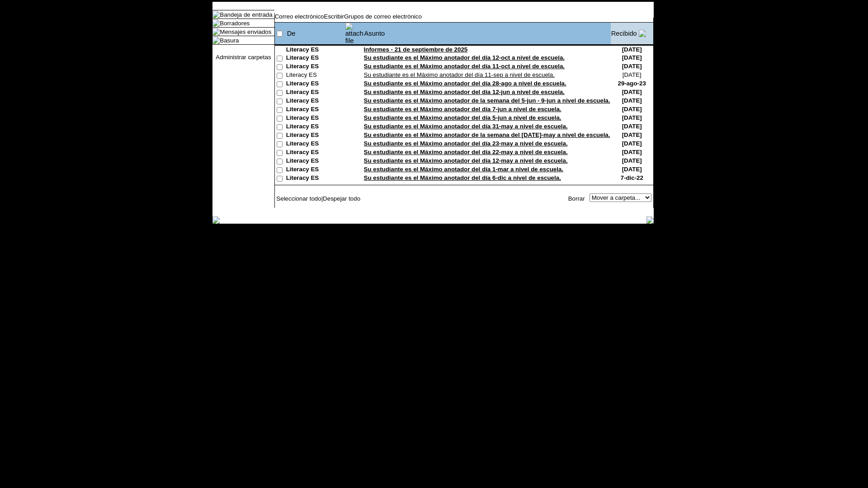 The width and height of the screenshot is (868, 488). What do you see at coordinates (576, 198) in the screenshot?
I see `a: Borrar` at bounding box center [576, 198].